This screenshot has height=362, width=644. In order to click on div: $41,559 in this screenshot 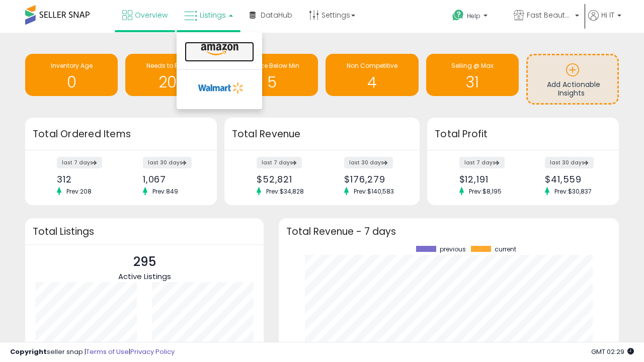, I will do `click(573, 179)`.